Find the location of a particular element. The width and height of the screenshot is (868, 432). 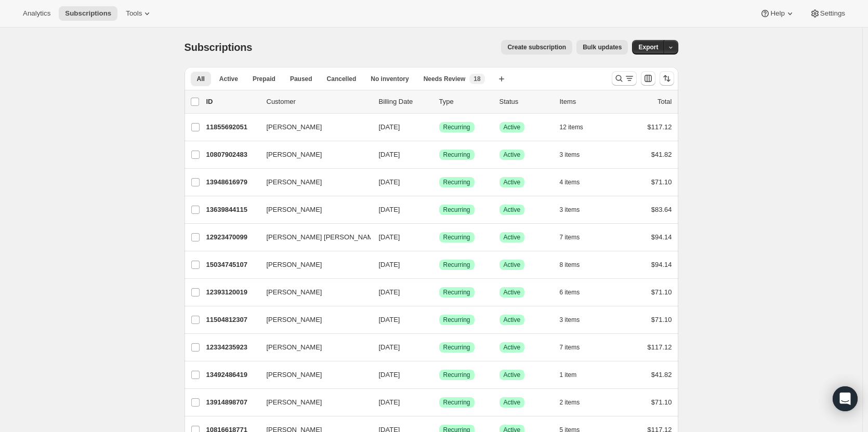

span: 1 item is located at coordinates (568, 375).